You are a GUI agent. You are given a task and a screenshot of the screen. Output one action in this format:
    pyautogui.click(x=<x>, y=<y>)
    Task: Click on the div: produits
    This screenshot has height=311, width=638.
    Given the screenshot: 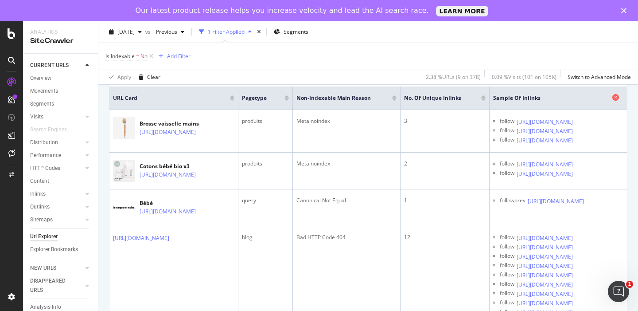 What is the action you would take?
    pyautogui.click(x=265, y=121)
    